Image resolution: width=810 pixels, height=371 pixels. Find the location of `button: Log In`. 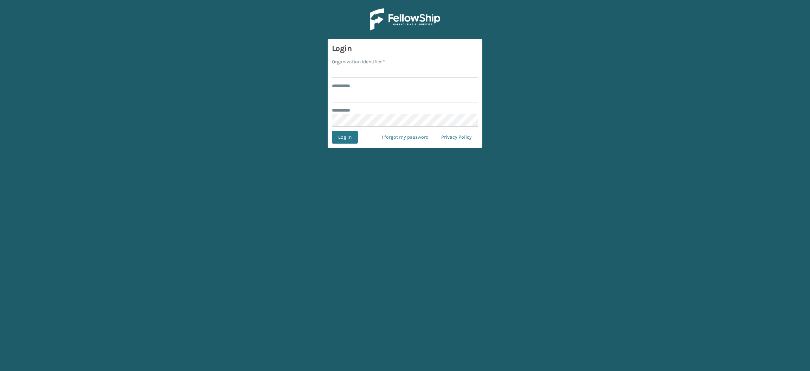

button: Log In is located at coordinates (345, 137).